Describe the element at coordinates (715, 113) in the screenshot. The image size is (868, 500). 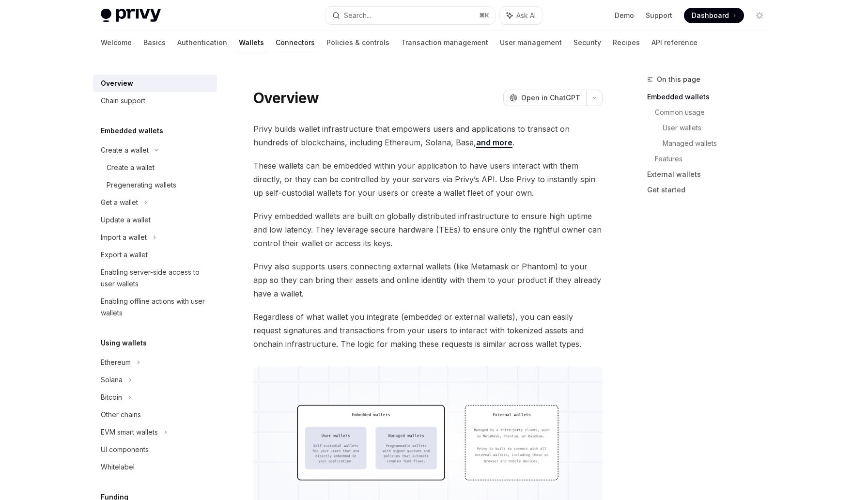
I see `a: Common usage` at that location.